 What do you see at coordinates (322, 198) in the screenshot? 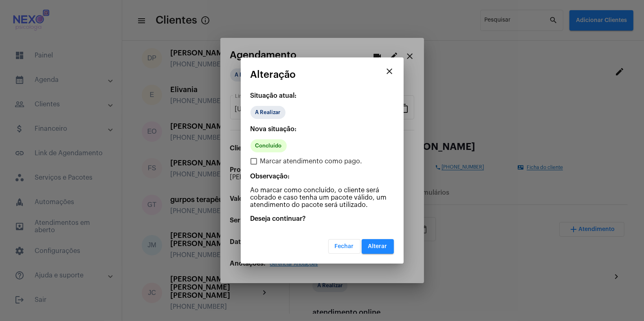
I see `p: Ao marcar como concluído, o cliente será cobrado e caso tenha um pacote válido, um atendimento do...` at bounding box center [322, 198].